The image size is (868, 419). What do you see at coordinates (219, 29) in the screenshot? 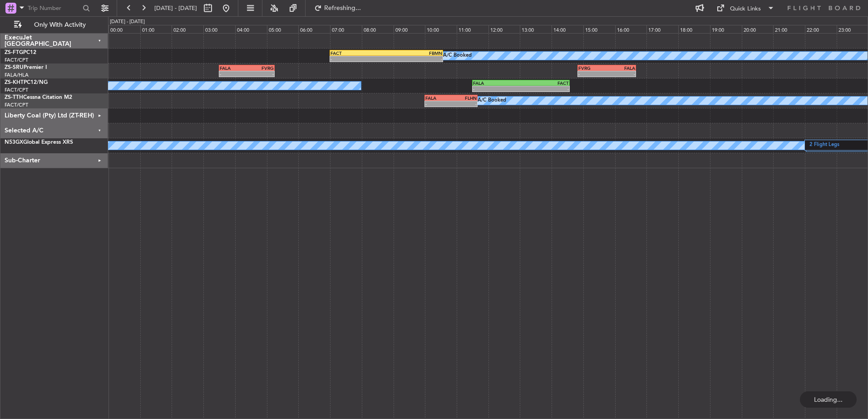
I see `div: 03:00` at bounding box center [219, 29].